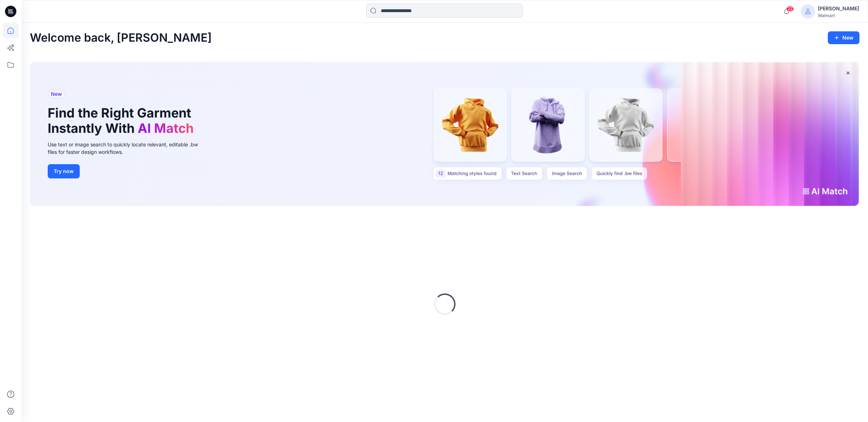 The image size is (868, 422). Describe the element at coordinates (808, 11) in the screenshot. I see `svg: avatar` at that location.